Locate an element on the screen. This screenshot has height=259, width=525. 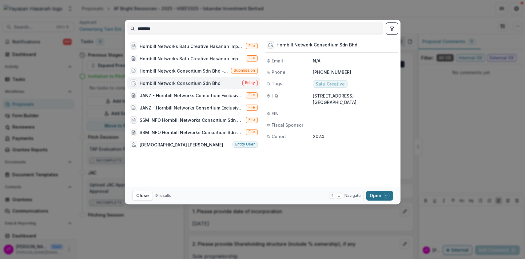
span: Submission is located at coordinates (244, 70).